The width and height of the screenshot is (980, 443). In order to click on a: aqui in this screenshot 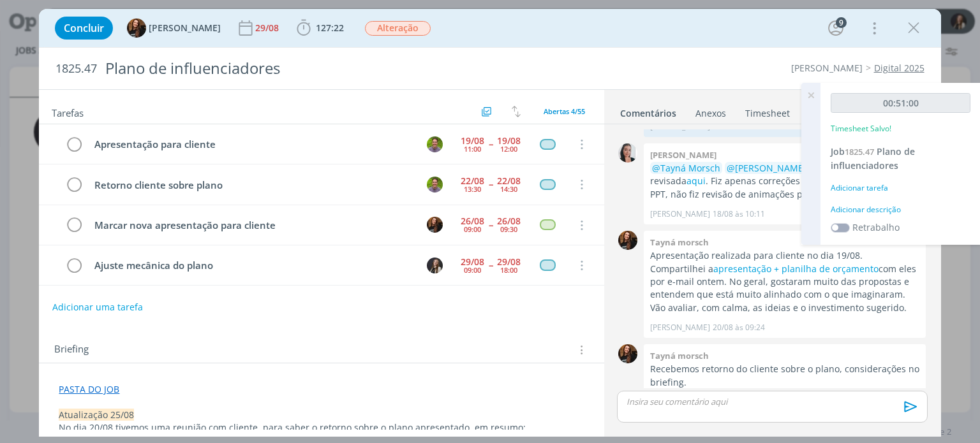, I will do `click(696, 180)`.